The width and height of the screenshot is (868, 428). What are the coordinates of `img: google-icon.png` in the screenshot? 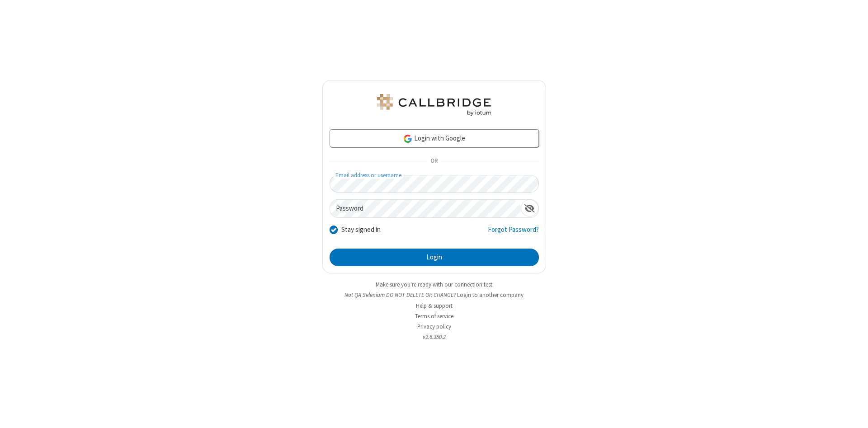 It's located at (408, 139).